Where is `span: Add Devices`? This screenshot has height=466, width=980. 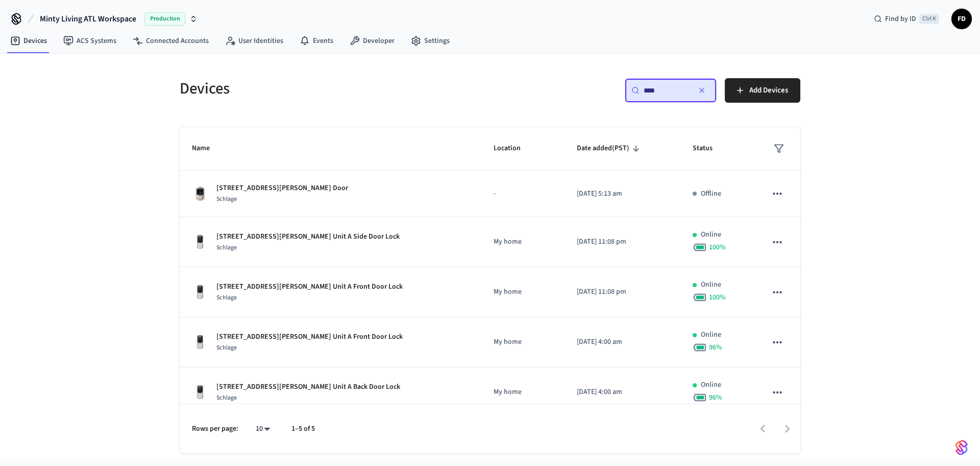 span: Add Devices is located at coordinates (769, 90).